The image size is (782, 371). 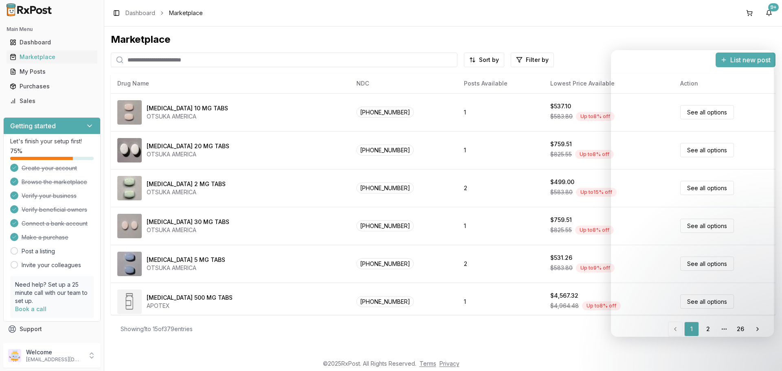 I want to click on div: Sales, so click(x=52, y=101).